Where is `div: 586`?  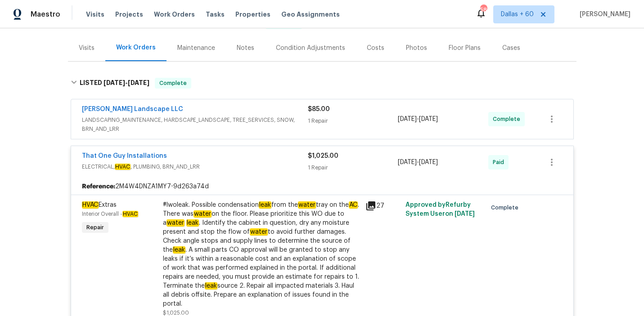
div: 586 is located at coordinates (484, 10).